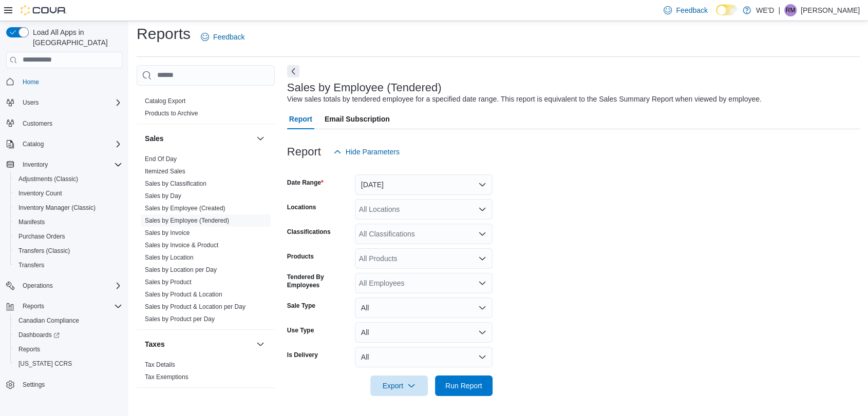  I want to click on a: Products to Archive, so click(171, 113).